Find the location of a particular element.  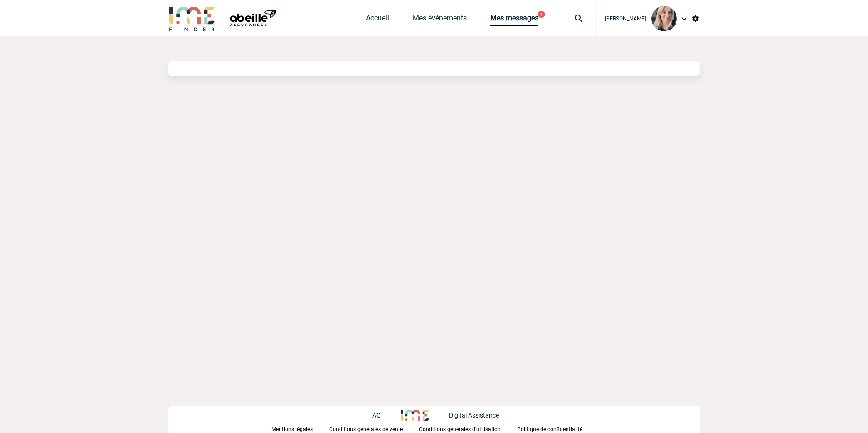

p: Conditions générales de vente is located at coordinates (366, 429).